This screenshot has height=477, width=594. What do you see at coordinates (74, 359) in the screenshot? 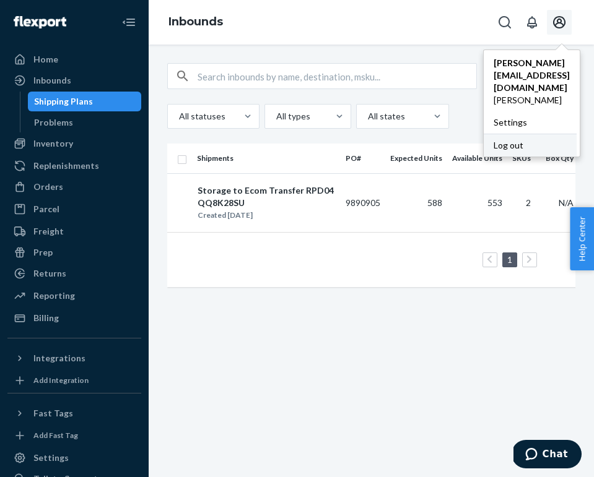
I see `button: Integrations` at bounding box center [74, 359].